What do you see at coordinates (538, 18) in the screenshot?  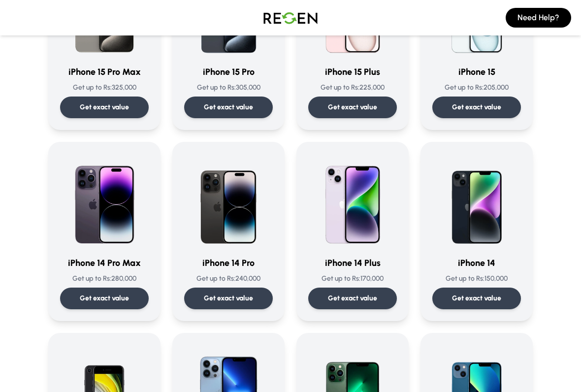 I see `button: Need Help?` at bounding box center [538, 18].